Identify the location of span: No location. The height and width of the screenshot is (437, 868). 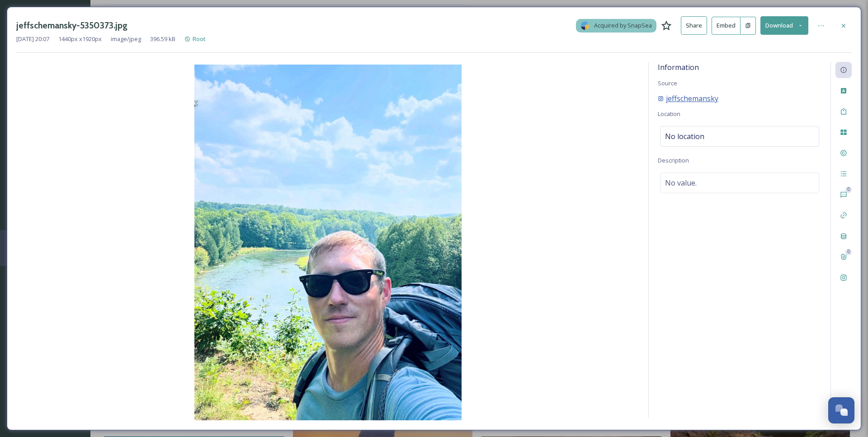
(684, 136).